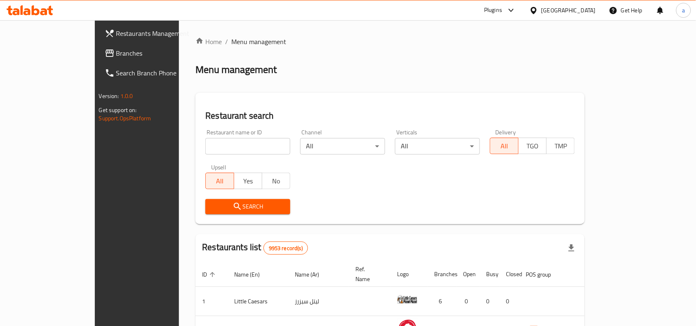 The image size is (696, 326). I want to click on label: Delivery, so click(506, 132).